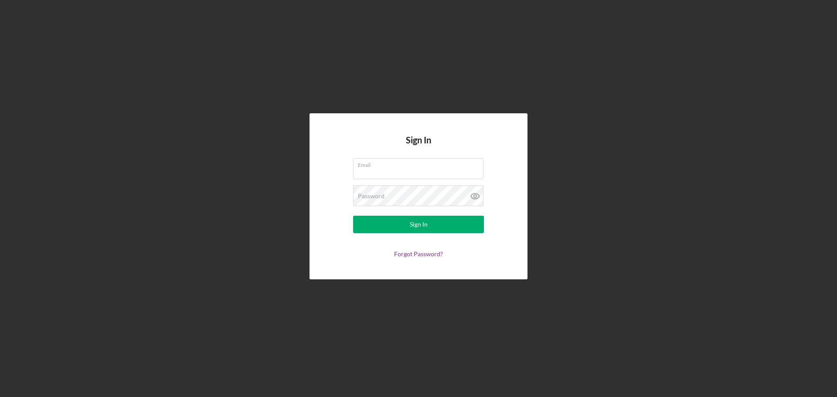 The image size is (837, 397). I want to click on div: Sign In, so click(419, 225).